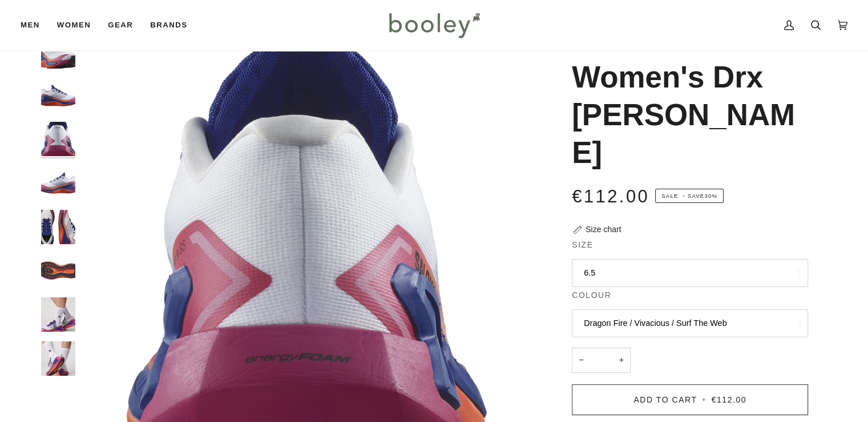  Describe the element at coordinates (73, 25) in the screenshot. I see `span: Women` at that location.